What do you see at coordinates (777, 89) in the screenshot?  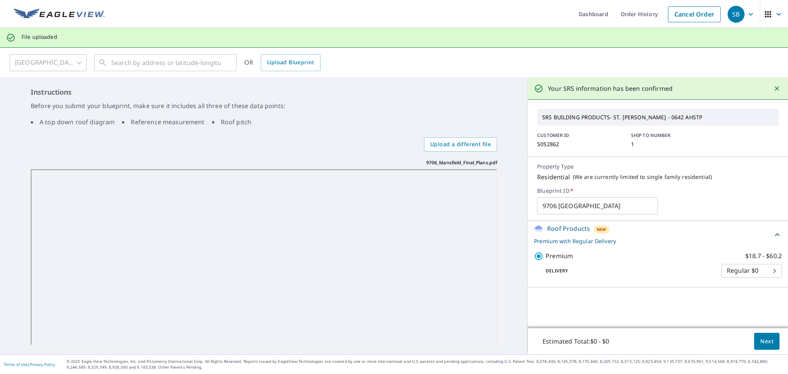 I see `button: Close` at bounding box center [777, 89].